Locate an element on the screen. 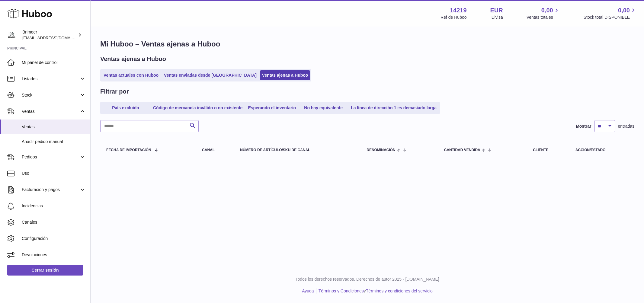 The height and width of the screenshot is (303, 644). a: No hay equivalente is located at coordinates (323, 108).